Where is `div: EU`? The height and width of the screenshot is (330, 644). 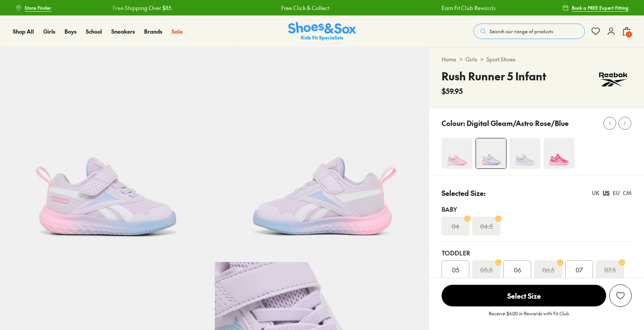
div: EU is located at coordinates (616, 193).